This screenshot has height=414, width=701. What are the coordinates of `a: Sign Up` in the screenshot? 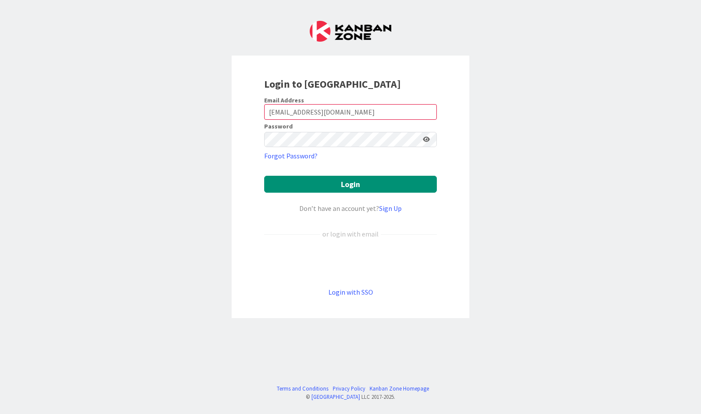 It's located at (391, 208).